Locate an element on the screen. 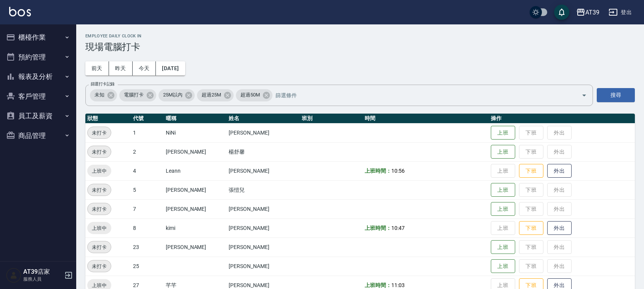  span: 10:56 is located at coordinates (398, 171).